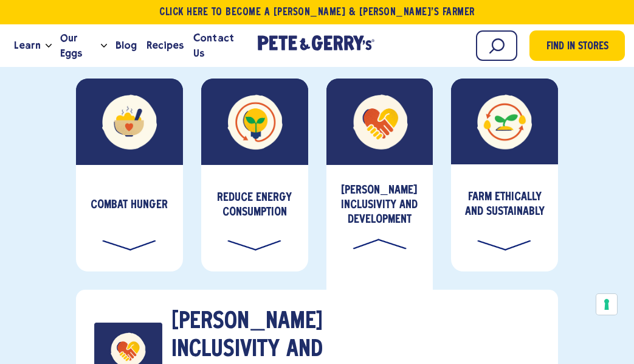 The height and width of the screenshot is (364, 634). Describe the element at coordinates (48, 46) in the screenshot. I see `button: Open the dropdown menu for Learn` at that location.